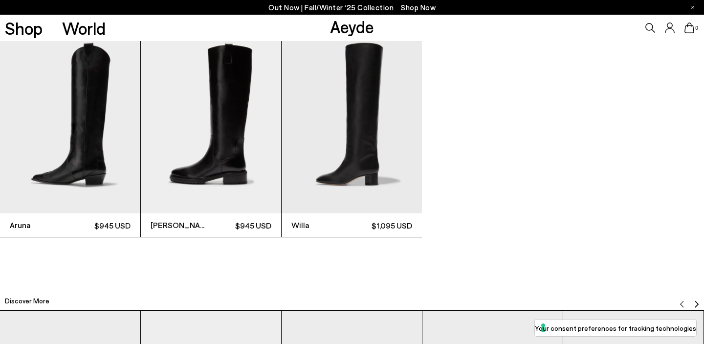 This screenshot has height=344, width=704. I want to click on a: 0, so click(689, 28).